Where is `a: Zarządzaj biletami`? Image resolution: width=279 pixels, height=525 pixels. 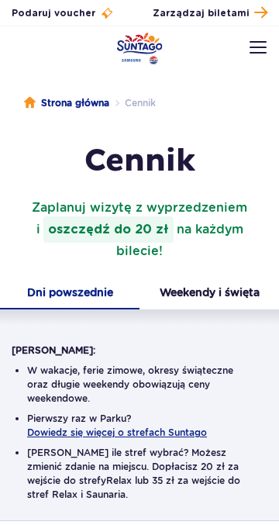 a: Zarządzaj biletami is located at coordinates (210, 13).